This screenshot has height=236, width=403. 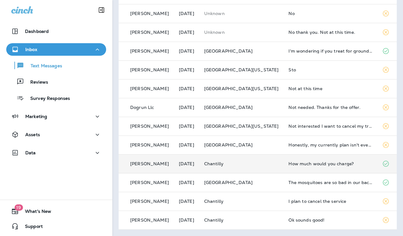 I want to click on p: Aug 7, 2025 12:18 PM, so click(x=186, y=220).